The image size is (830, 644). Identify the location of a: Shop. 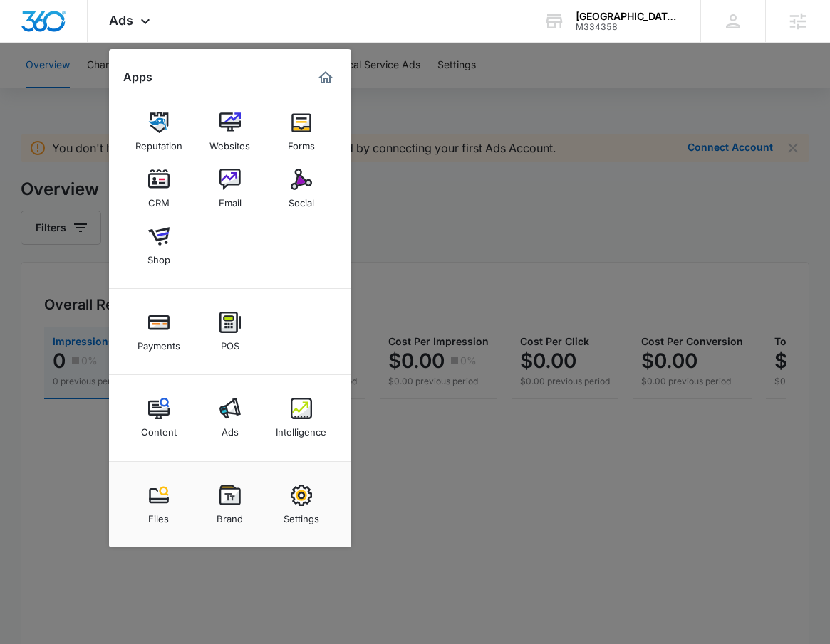
(159, 246).